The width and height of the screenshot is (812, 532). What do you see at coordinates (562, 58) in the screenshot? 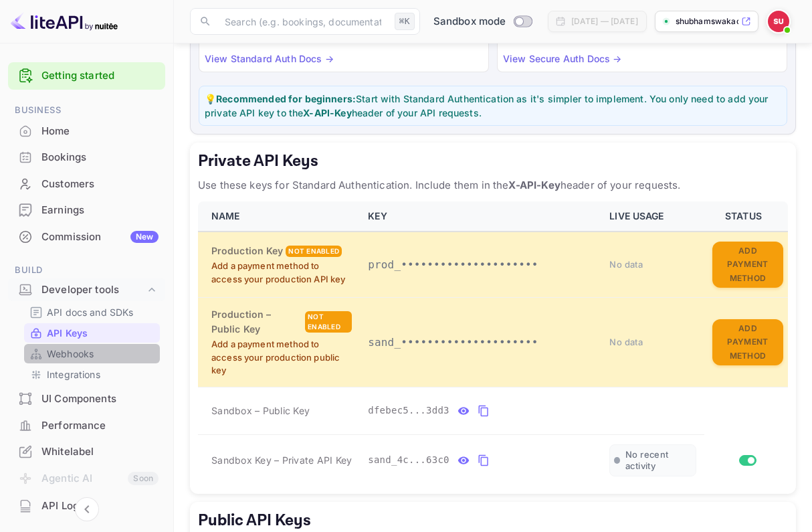
I see `a: View Secure Auth Docs →` at bounding box center [562, 58].